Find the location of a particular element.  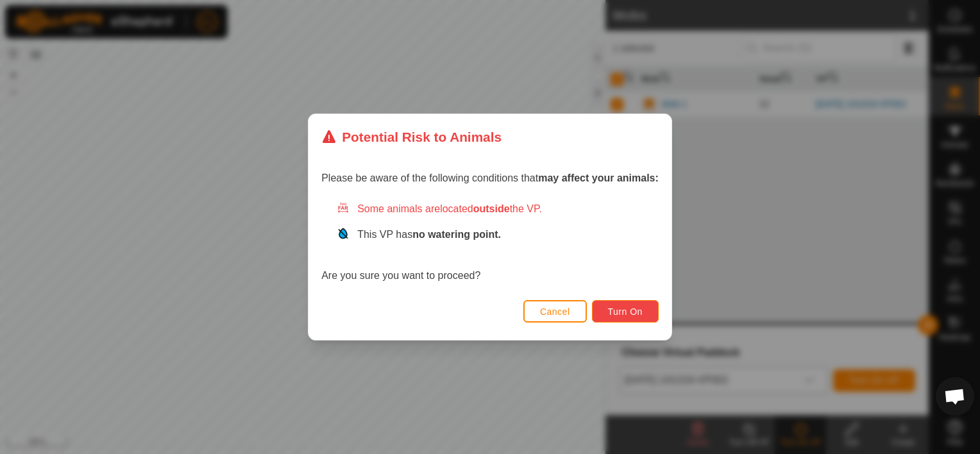

button: Cancel is located at coordinates (555, 311).